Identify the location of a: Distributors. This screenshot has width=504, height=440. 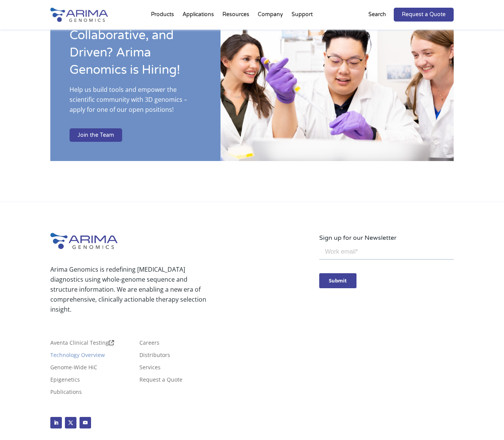
(155, 356).